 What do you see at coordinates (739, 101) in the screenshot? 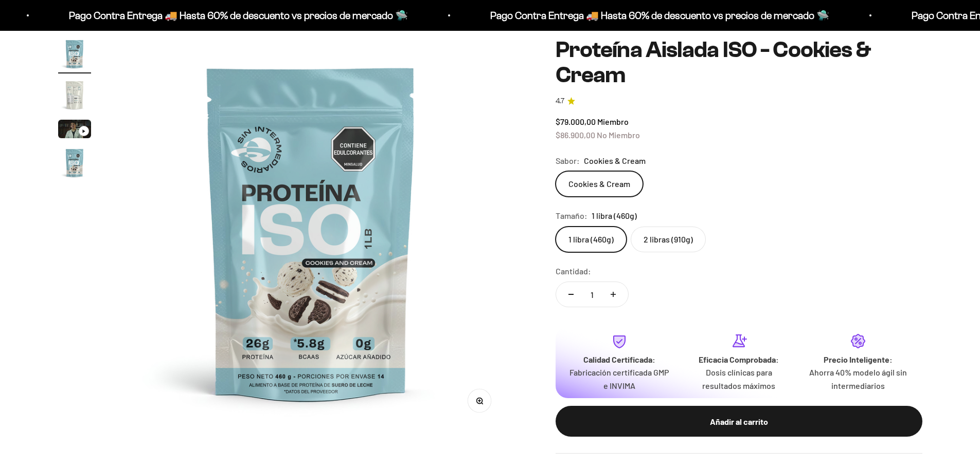
I see `a: 4.74.7 de 5.0 estrellas` at bounding box center [739, 101].